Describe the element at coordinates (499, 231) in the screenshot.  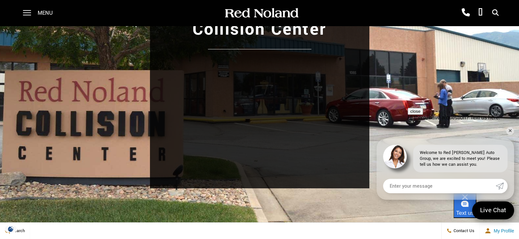
I see `button: Open user profile menu` at that location.